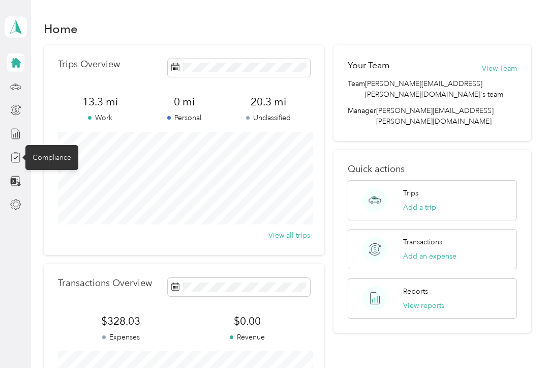 The image size is (549, 368). I want to click on span: Team, so click(356, 89).